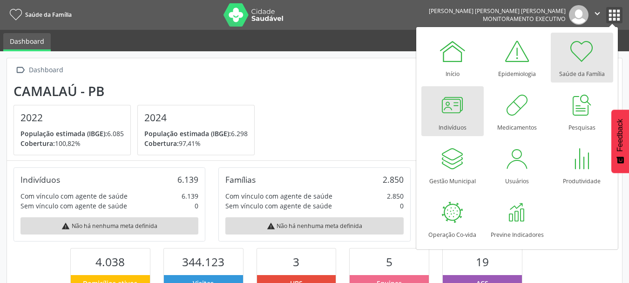  What do you see at coordinates (524, 19) in the screenshot?
I see `span: Monitoramento Executivo` at bounding box center [524, 19].